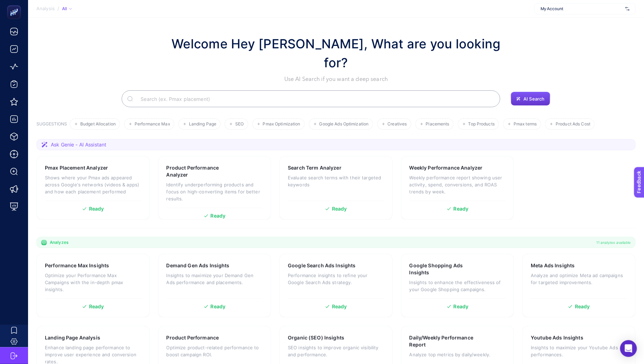  Describe the element at coordinates (203, 171) in the screenshot. I see `h3: Product Performance Analyzer` at that location.